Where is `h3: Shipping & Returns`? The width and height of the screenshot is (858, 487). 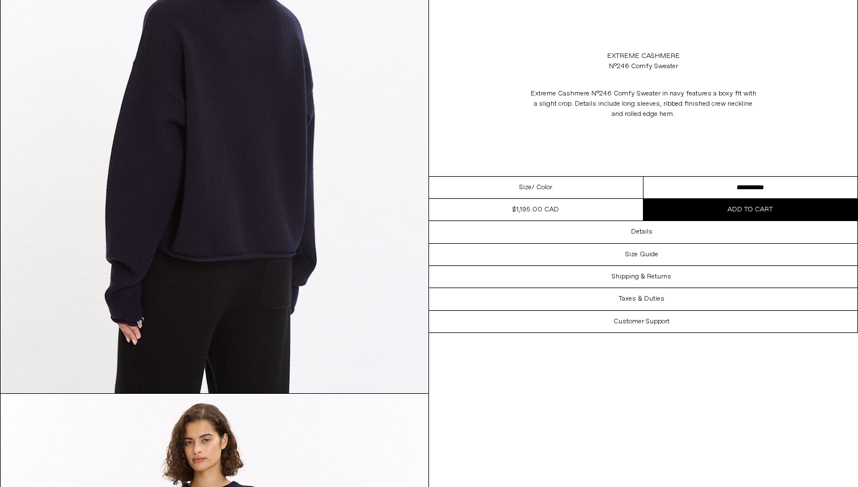
h3: Shipping & Returns is located at coordinates (641, 276).